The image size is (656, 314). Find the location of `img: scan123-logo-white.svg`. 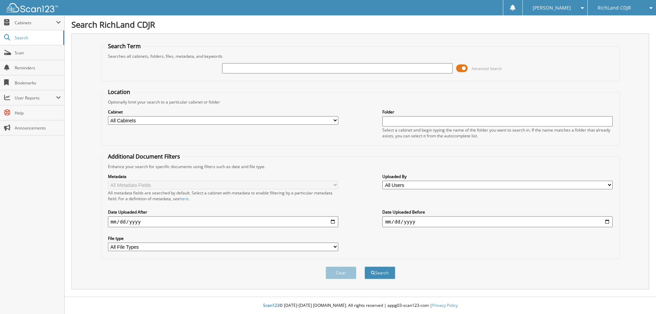

img: scan123-logo-white.svg is located at coordinates (32, 8).